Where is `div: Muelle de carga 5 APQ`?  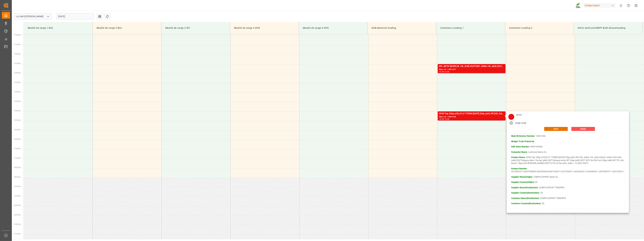 div: Muelle de carga 5 APQ is located at coordinates (333, 28).